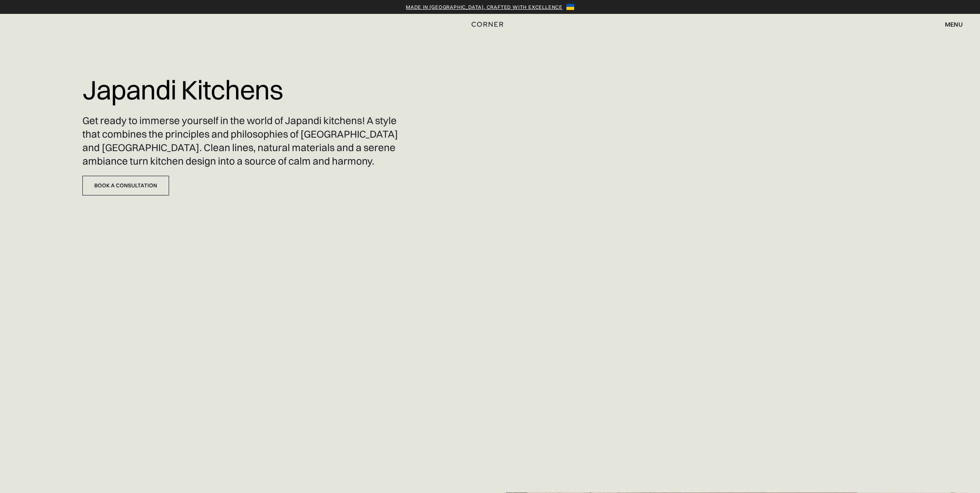 Image resolution: width=980 pixels, height=493 pixels. Describe the element at coordinates (126, 185) in the screenshot. I see `a: Book a Consultation` at that location.